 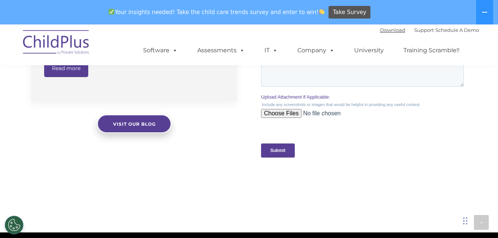 I want to click on a: Company, so click(x=316, y=50).